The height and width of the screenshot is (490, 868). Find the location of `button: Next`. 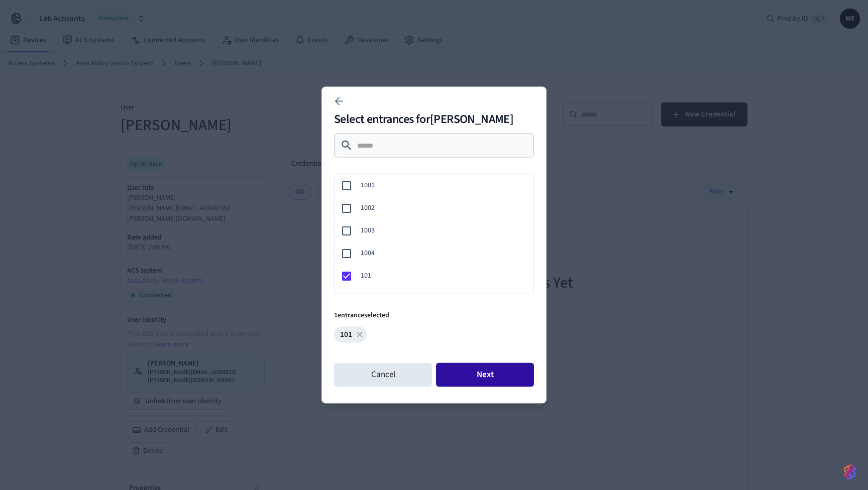

button: Next is located at coordinates (485, 375).